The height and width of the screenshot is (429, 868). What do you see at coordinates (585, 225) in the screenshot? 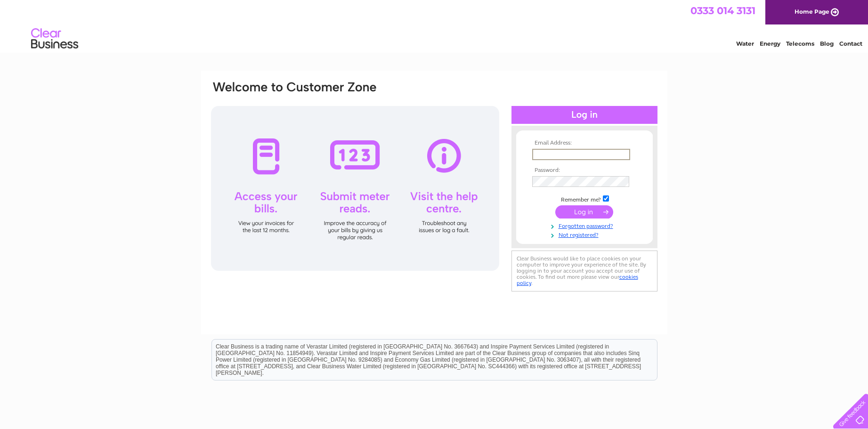
I see `a: Forgotten password?` at bounding box center [585, 225].